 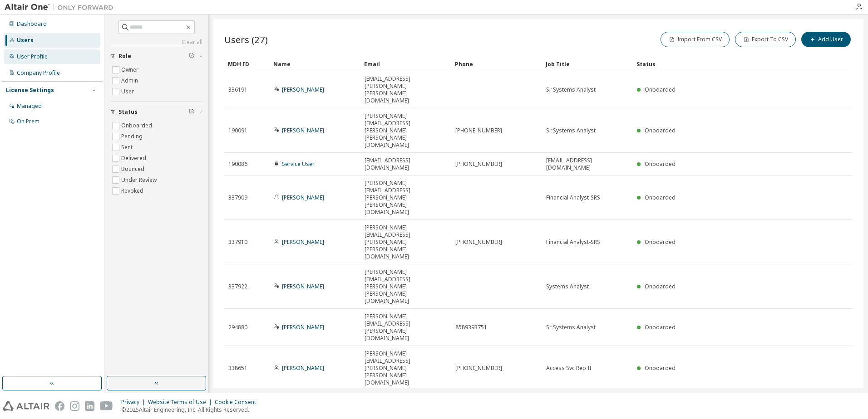 I want to click on div: Job Title, so click(x=588, y=64).